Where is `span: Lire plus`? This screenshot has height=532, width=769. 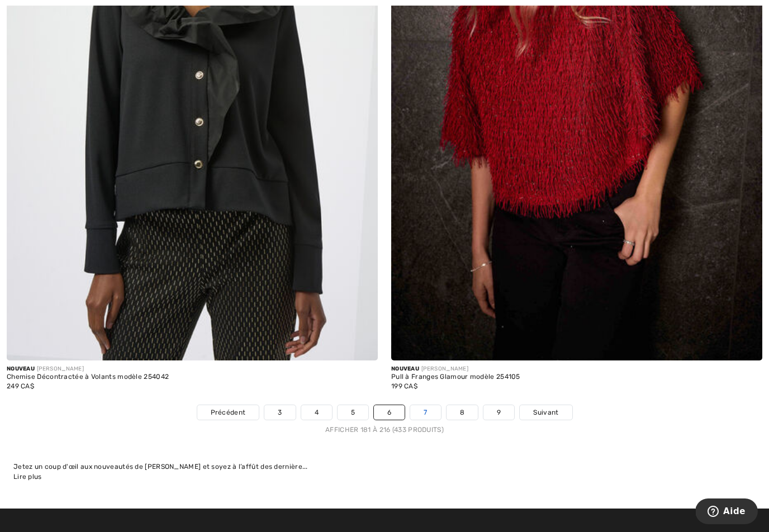 span: Lire plus is located at coordinates (27, 477).